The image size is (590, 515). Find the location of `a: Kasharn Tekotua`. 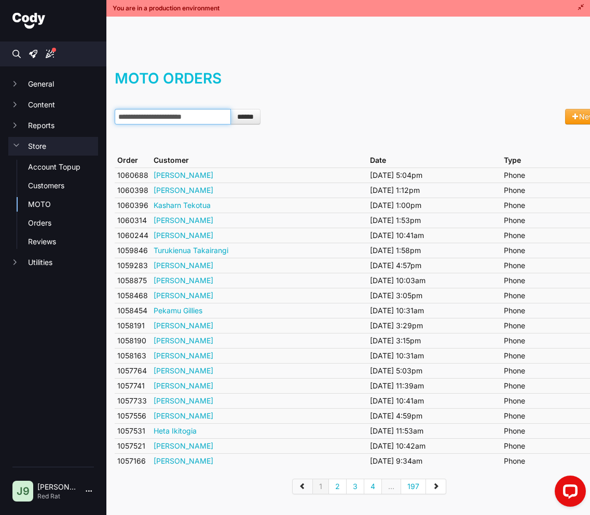

a: Kasharn Tekotua is located at coordinates (182, 205).